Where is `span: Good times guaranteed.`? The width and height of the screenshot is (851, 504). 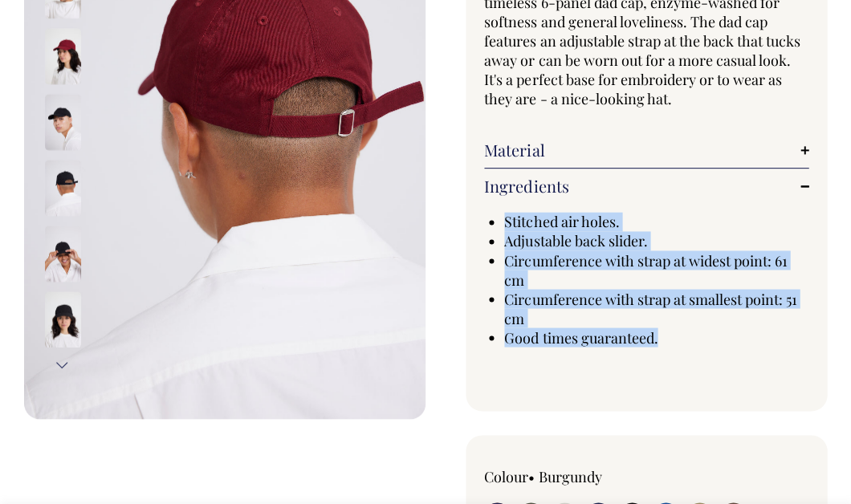 span: Good times guaranteed. is located at coordinates (580, 337).